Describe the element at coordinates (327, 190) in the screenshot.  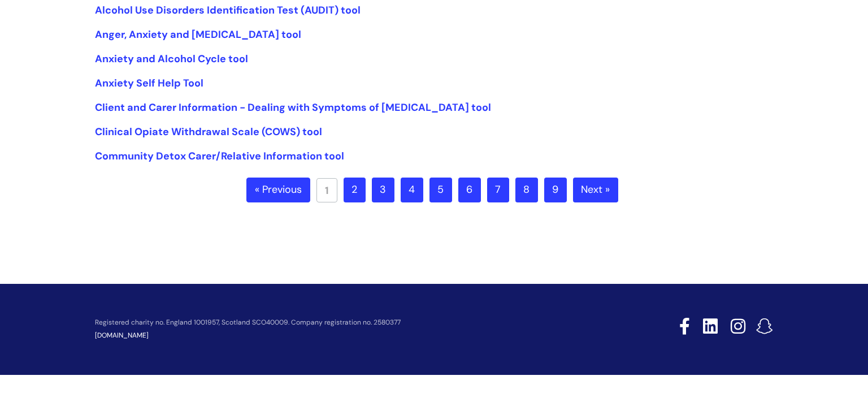
I see `a: 1` at that location.